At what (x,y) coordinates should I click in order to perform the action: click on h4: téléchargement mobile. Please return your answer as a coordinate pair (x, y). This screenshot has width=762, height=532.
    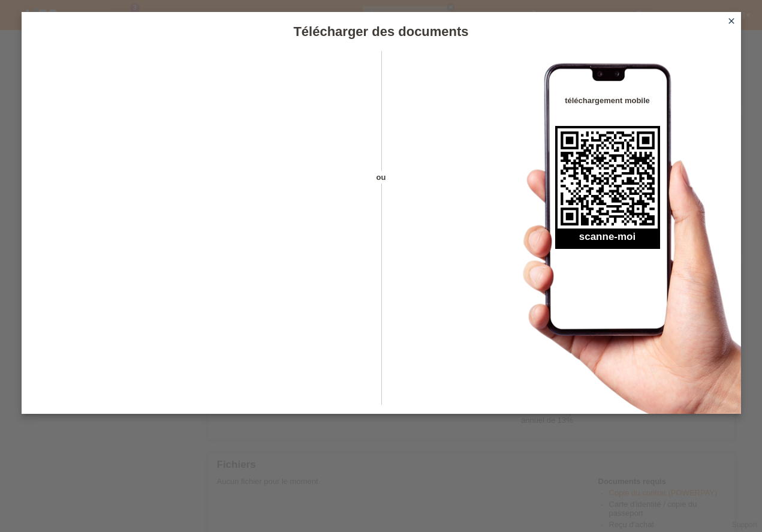
    Looking at the image, I should click on (607, 100).